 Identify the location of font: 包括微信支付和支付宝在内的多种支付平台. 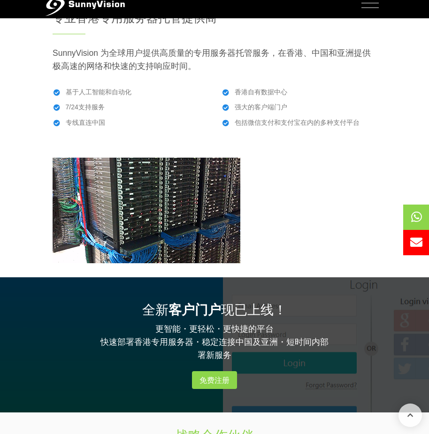
(297, 122).